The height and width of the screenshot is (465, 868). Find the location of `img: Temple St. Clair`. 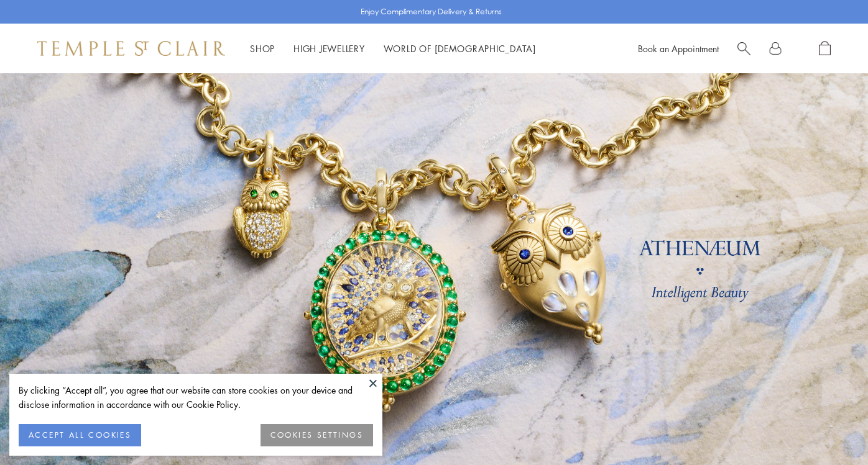

img: Temple St. Clair is located at coordinates (131, 48).